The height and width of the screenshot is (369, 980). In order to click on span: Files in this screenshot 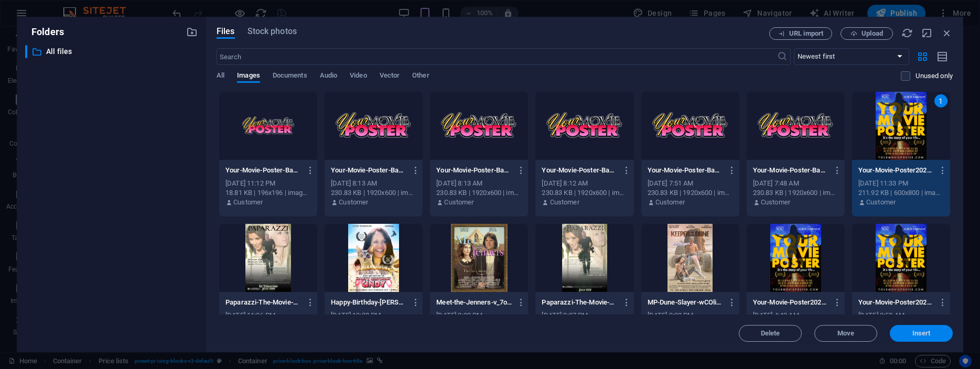, I will do `click(225, 32)`.